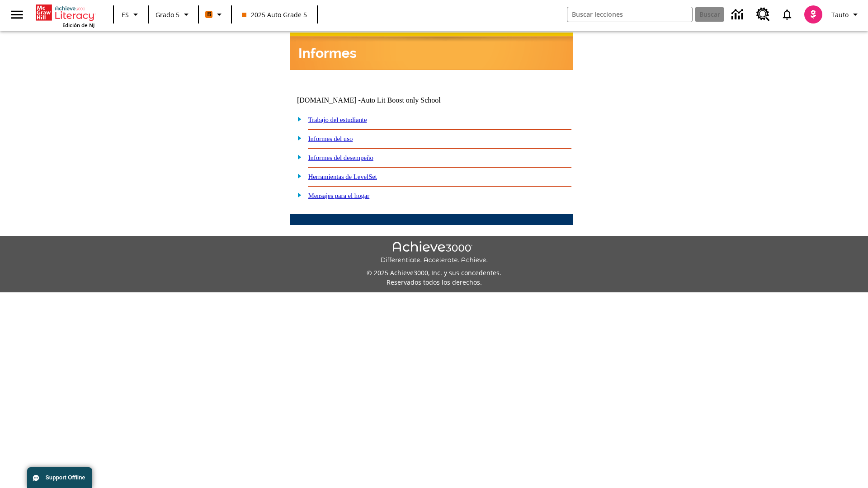  I want to click on div: Portada, so click(65, 15).